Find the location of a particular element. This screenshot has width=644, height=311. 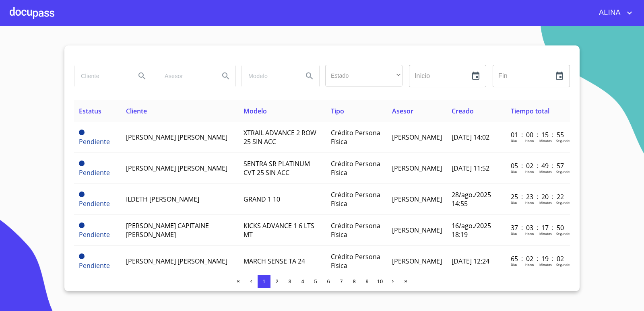

span: 4 is located at coordinates (302, 282).